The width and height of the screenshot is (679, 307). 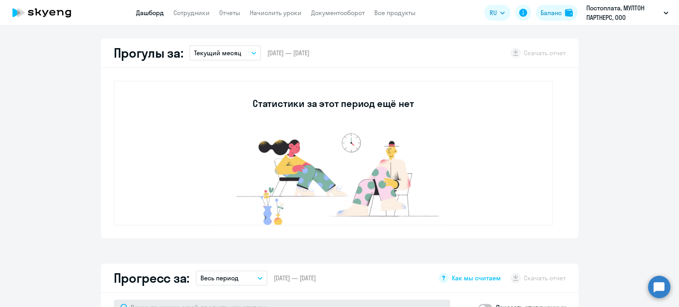 What do you see at coordinates (191, 13) in the screenshot?
I see `a: Сотрудники` at bounding box center [191, 13].